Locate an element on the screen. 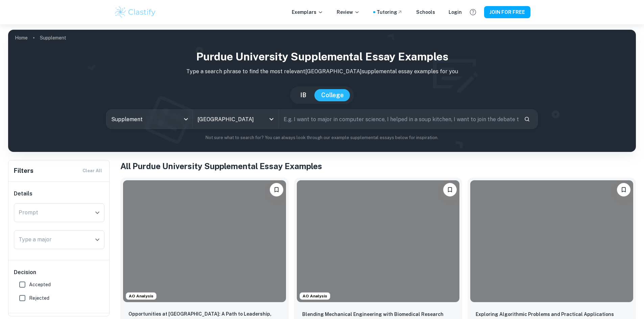 This screenshot has width=644, height=319. button: JOIN FOR FREE is located at coordinates (507, 12).